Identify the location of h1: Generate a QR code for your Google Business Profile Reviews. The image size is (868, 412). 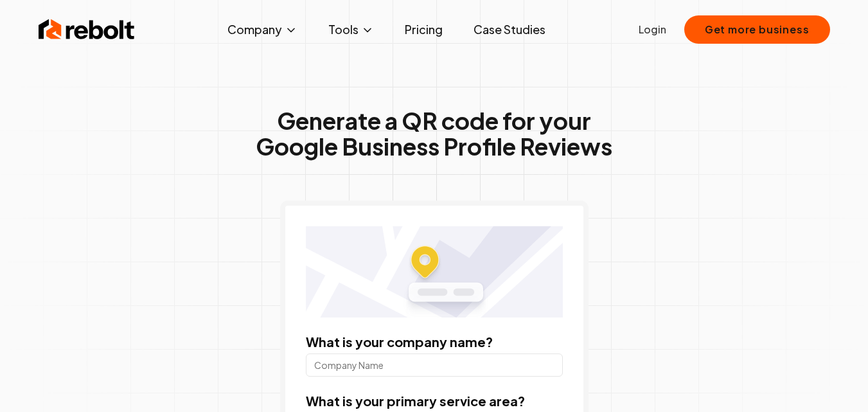
(434, 133).